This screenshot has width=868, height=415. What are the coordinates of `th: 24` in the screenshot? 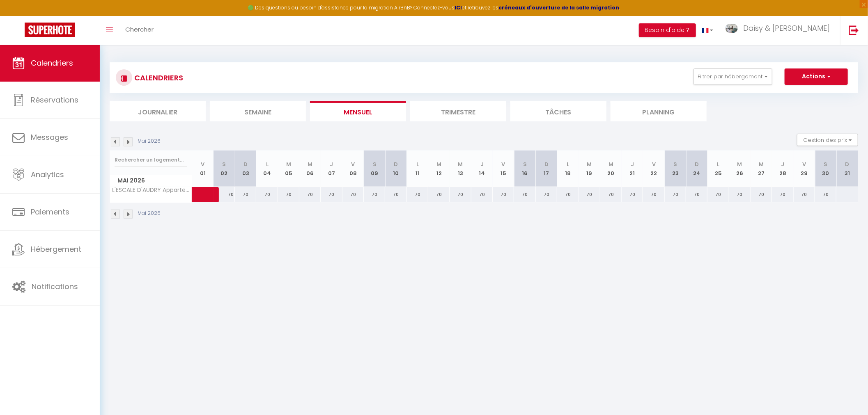 It's located at (696, 168).